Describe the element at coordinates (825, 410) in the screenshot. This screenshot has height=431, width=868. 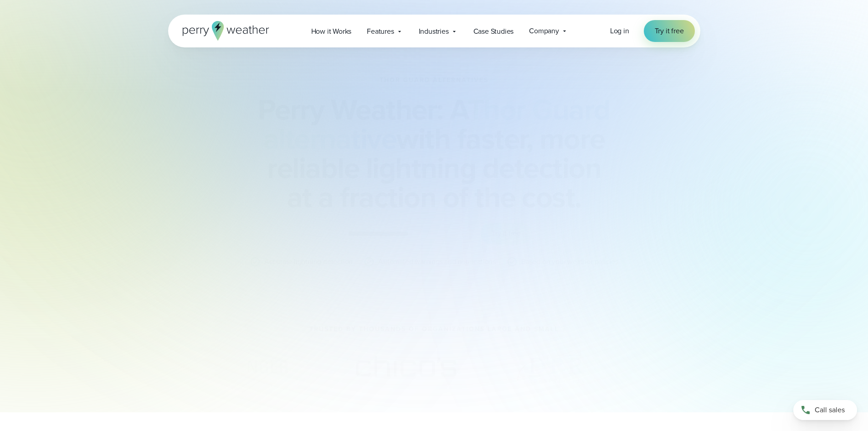
I see `a: Call sales` at that location.